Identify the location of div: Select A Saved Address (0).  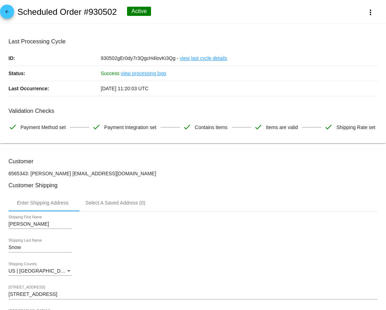
(115, 203).